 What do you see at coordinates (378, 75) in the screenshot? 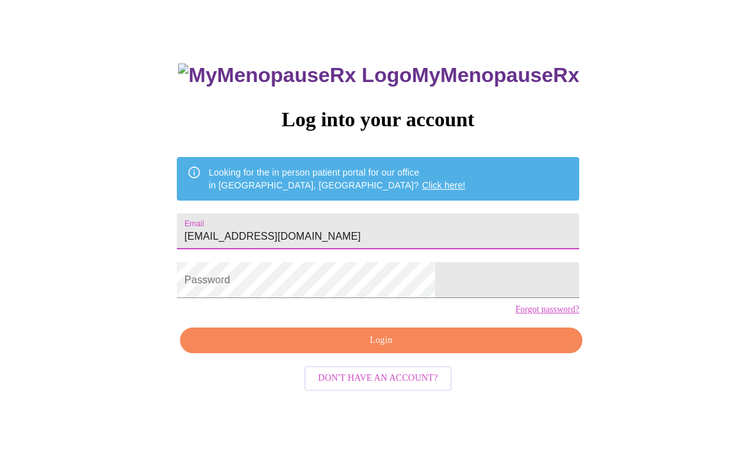
I see `h3: MyMenopauseRx` at bounding box center [378, 75].